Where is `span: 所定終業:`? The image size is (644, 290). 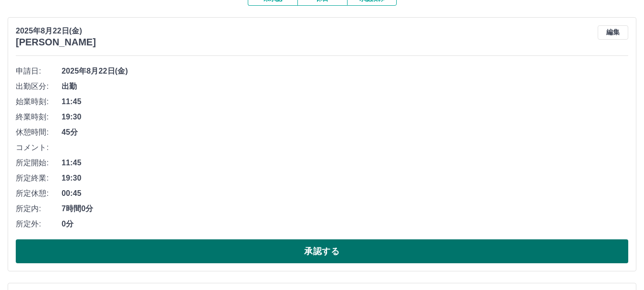
span: 所定終業: is located at coordinates (39, 179).